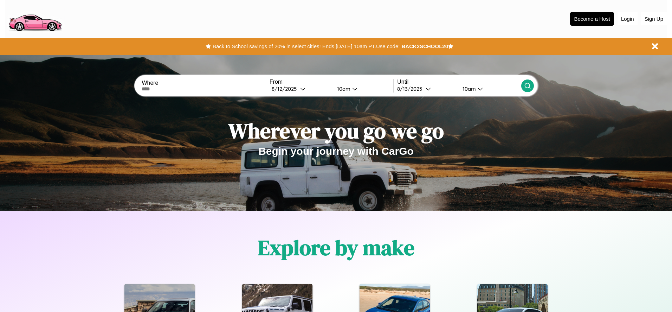  What do you see at coordinates (286, 89) in the screenshot?
I see `div: 8 / 12 / 2025` at bounding box center [286, 89].